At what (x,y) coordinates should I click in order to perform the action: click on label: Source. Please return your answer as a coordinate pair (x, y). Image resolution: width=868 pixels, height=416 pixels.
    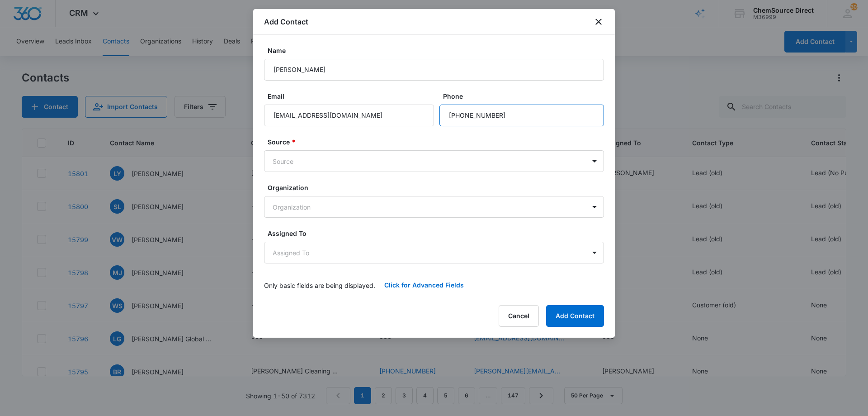
    Looking at the image, I should click on (437, 141).